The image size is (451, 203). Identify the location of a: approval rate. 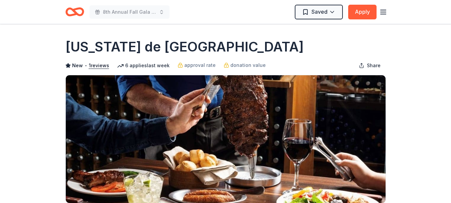
(197, 65).